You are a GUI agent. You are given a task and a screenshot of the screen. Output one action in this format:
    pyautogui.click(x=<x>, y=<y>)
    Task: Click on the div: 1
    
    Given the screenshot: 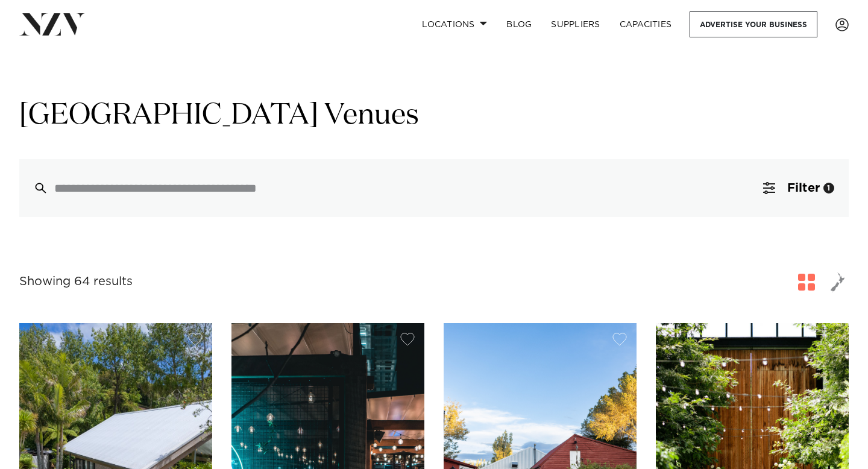 What is the action you would take?
    pyautogui.click(x=829, y=188)
    